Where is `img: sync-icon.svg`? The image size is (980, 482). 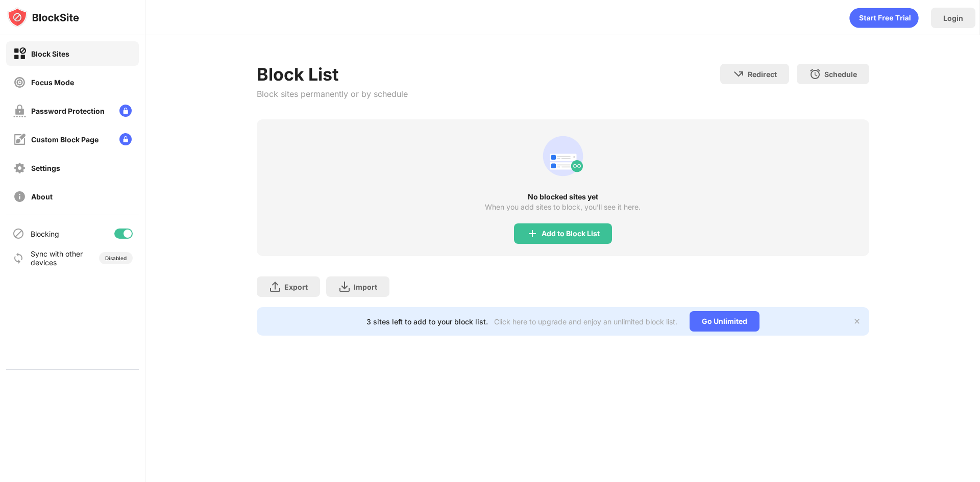
img: sync-icon.svg is located at coordinates (18, 258).